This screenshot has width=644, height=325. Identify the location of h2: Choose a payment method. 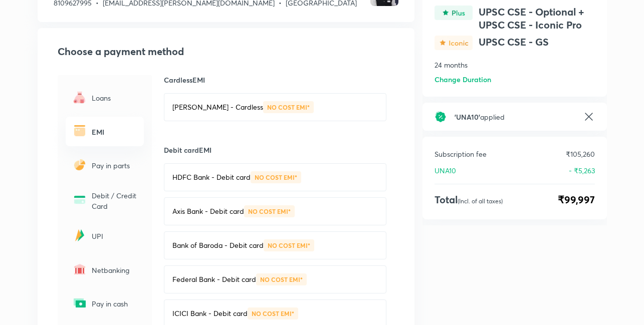
(228, 52).